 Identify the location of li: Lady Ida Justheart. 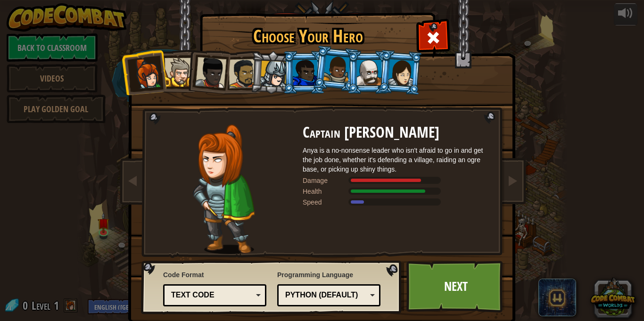
(208, 71).